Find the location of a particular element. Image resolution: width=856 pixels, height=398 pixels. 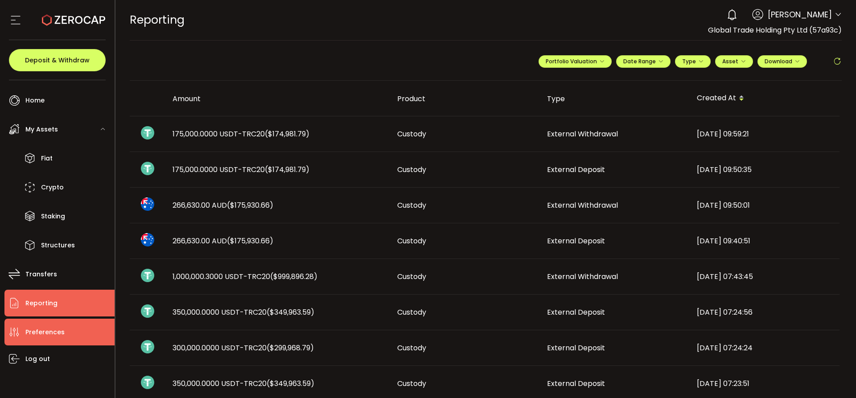

span: 1,000,000.3000 USDT-TRC20 is located at coordinates (245, 276).